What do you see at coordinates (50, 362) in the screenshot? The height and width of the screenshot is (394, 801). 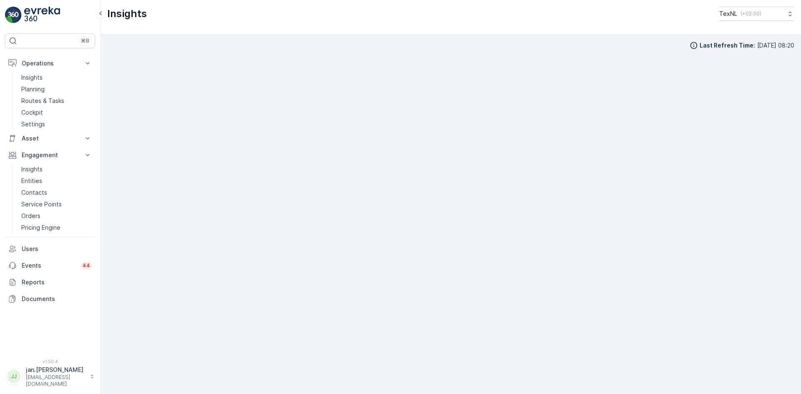 I see `span: v 1.50.4` at bounding box center [50, 362].